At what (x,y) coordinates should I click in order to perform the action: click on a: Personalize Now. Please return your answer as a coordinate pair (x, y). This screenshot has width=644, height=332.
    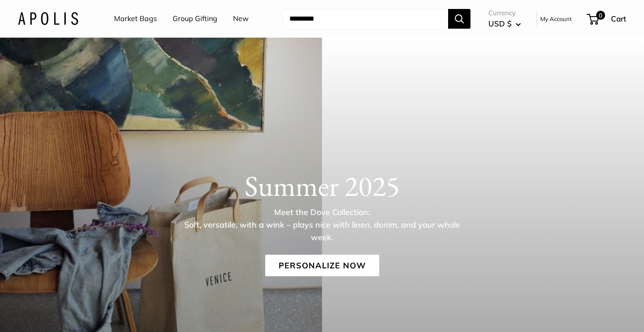
    Looking at the image, I should click on (322, 265).